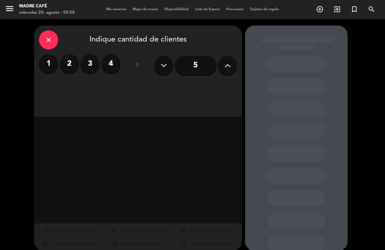 The height and width of the screenshot is (250, 385). Describe the element at coordinates (90, 64) in the screenshot. I see `label: 3` at that location.